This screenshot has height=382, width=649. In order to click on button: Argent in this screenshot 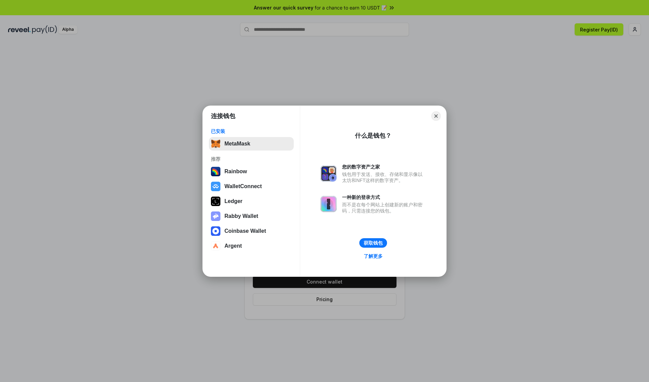, I will do `click(251, 246)`.